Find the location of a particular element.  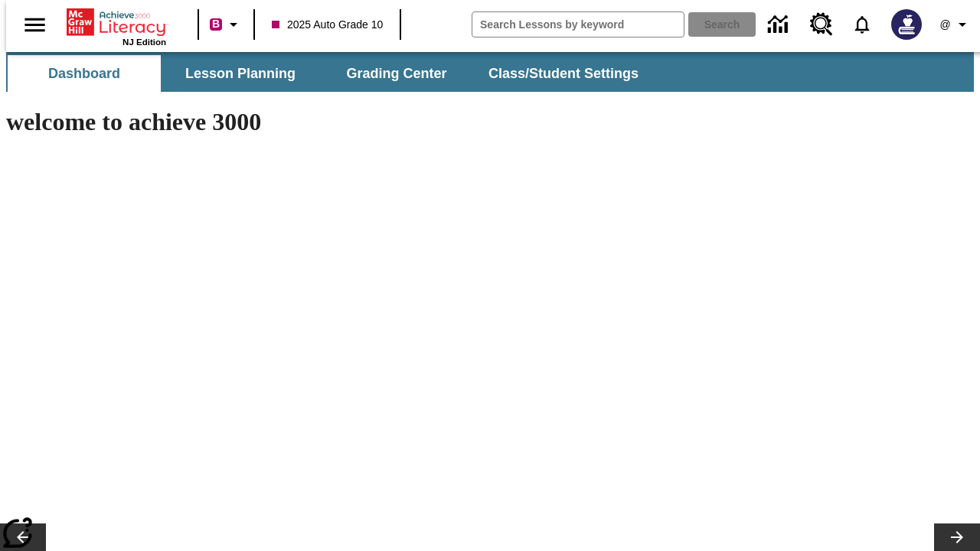

button: Lesson carousel, Next is located at coordinates (957, 537).